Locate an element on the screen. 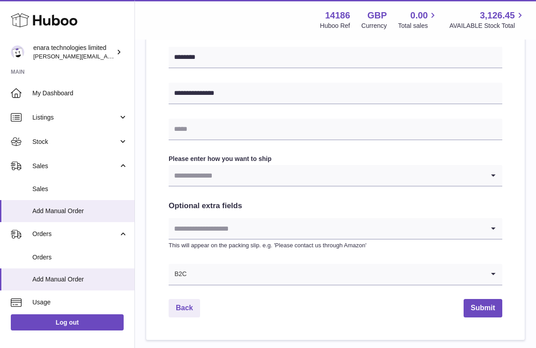 The height and width of the screenshot is (348, 536). div: enara technologies limited is located at coordinates (74, 52).